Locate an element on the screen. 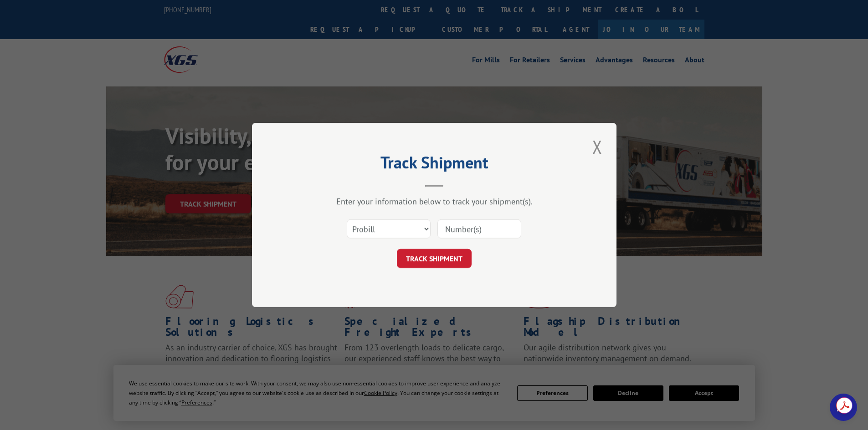  div: Enter your information below to track your shipment(s). is located at coordinates (434, 201).